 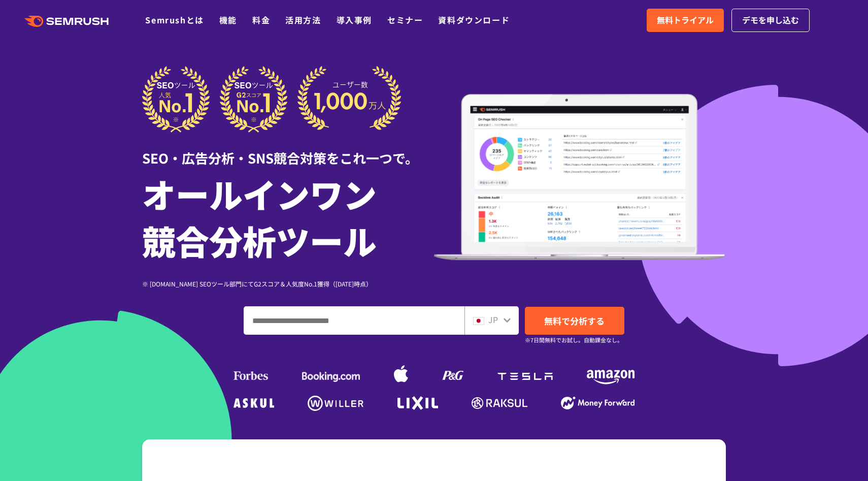 What do you see at coordinates (174, 20) in the screenshot?
I see `a: Semrushとは` at bounding box center [174, 20].